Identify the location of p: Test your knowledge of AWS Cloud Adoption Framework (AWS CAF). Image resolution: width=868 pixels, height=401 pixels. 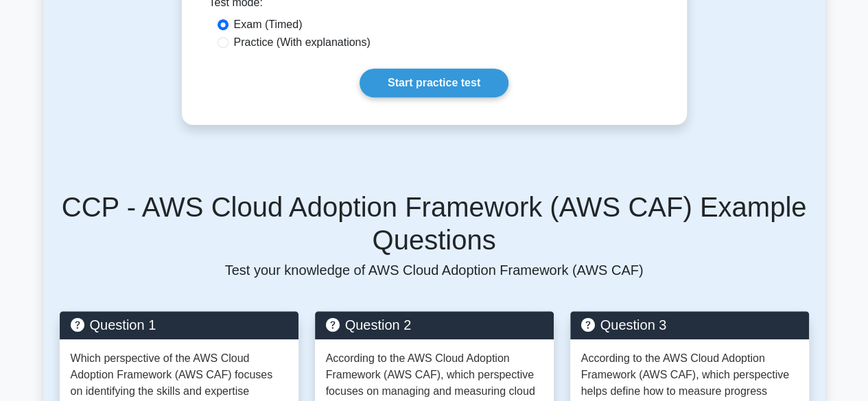
(435, 270).